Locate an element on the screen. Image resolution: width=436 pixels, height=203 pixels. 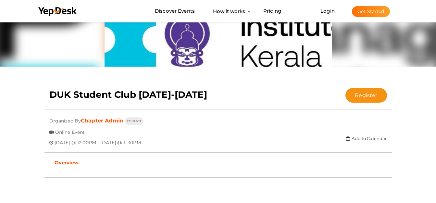
a: Overview is located at coordinates (67, 163).